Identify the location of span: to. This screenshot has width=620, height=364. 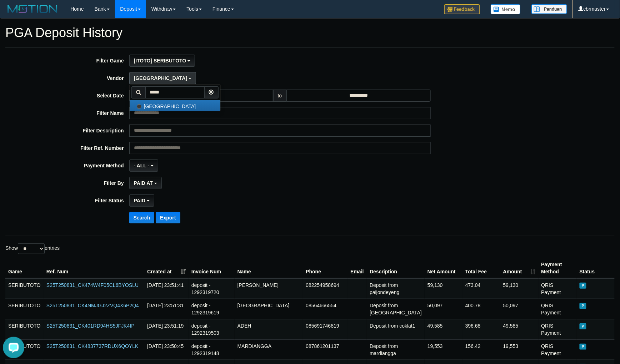
(280, 96).